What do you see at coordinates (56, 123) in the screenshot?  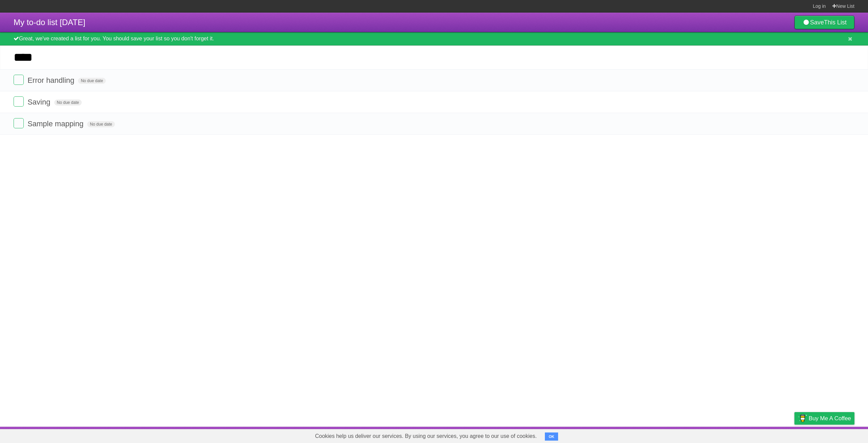 I see `span: Sample mapping` at bounding box center [56, 123].